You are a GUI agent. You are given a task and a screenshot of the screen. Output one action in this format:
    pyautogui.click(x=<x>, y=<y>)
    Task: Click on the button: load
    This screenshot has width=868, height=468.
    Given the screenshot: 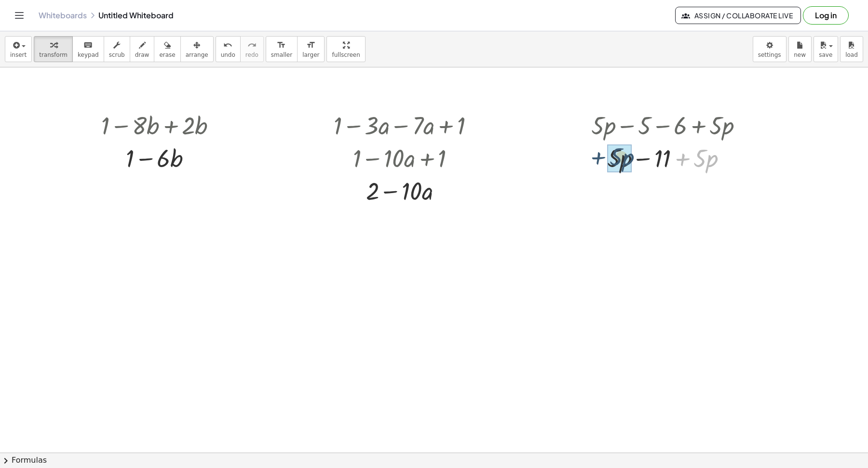 What is the action you would take?
    pyautogui.click(x=852, y=49)
    